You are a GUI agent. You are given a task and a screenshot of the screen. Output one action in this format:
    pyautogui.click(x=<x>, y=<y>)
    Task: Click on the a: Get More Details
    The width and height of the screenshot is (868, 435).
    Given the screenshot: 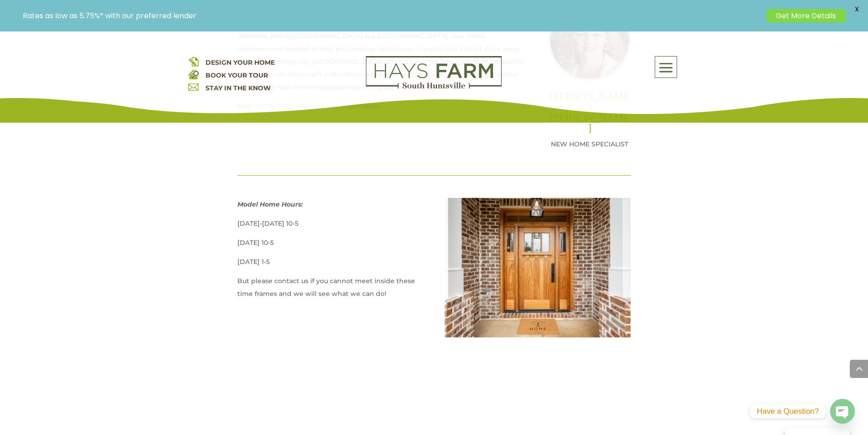 What is the action you would take?
    pyautogui.click(x=806, y=15)
    